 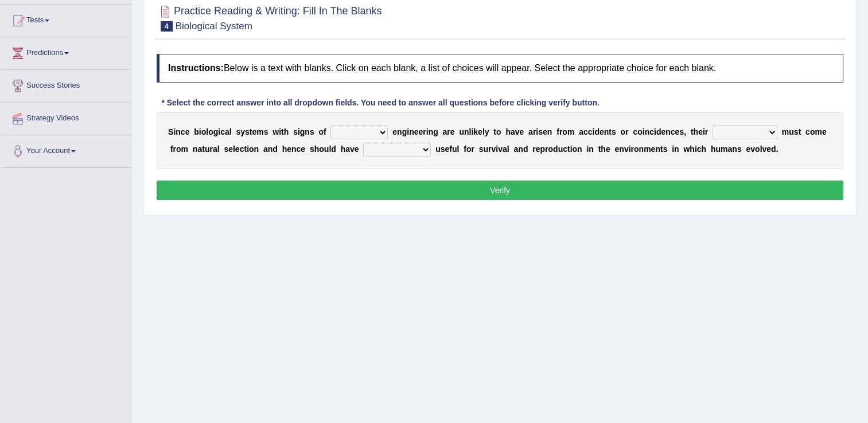 What do you see at coordinates (166, 26) in the screenshot?
I see `span: 4` at bounding box center [166, 26].